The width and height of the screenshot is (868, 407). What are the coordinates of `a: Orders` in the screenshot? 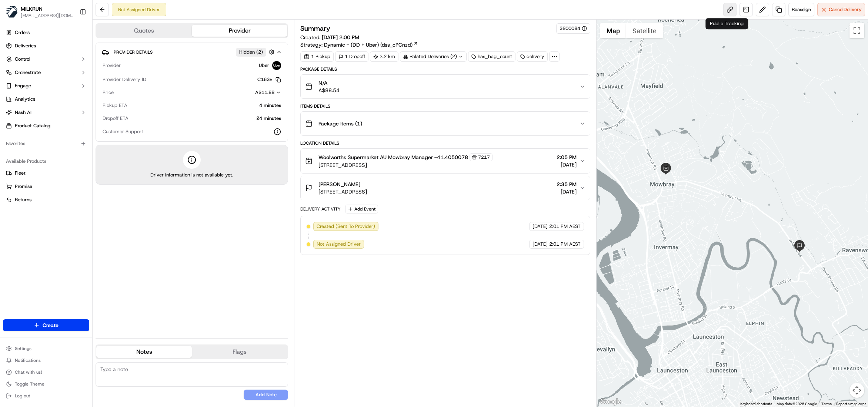 It's located at (46, 32).